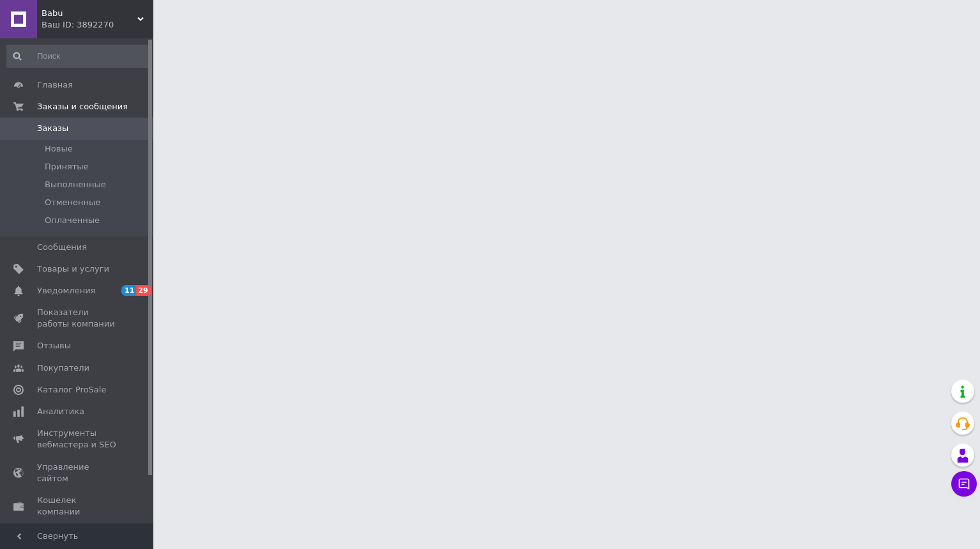  What do you see at coordinates (72, 203) in the screenshot?
I see `span: Отмененные` at bounding box center [72, 203].